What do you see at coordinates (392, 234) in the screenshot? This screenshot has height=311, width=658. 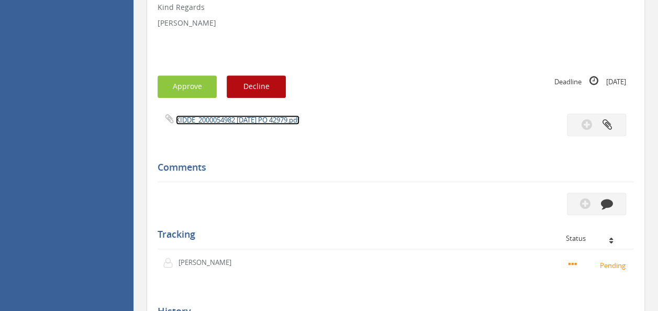 I see `h5: Tracking` at bounding box center [392, 234].